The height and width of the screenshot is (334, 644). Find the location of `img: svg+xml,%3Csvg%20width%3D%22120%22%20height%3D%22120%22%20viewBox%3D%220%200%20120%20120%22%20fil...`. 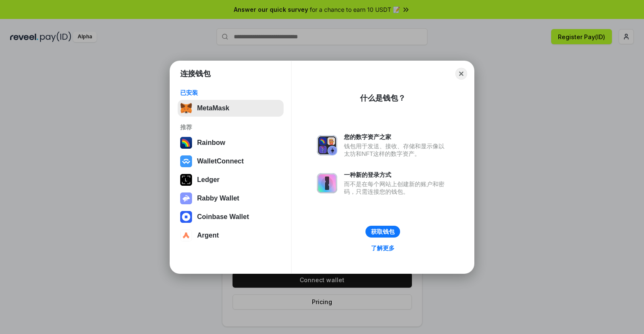

img: svg+xml,%3Csvg%20width%3D%22120%22%20height%3D%22120%22%20viewBox%3D%220%200%20120%20120%22%20fil... is located at coordinates (186, 143).